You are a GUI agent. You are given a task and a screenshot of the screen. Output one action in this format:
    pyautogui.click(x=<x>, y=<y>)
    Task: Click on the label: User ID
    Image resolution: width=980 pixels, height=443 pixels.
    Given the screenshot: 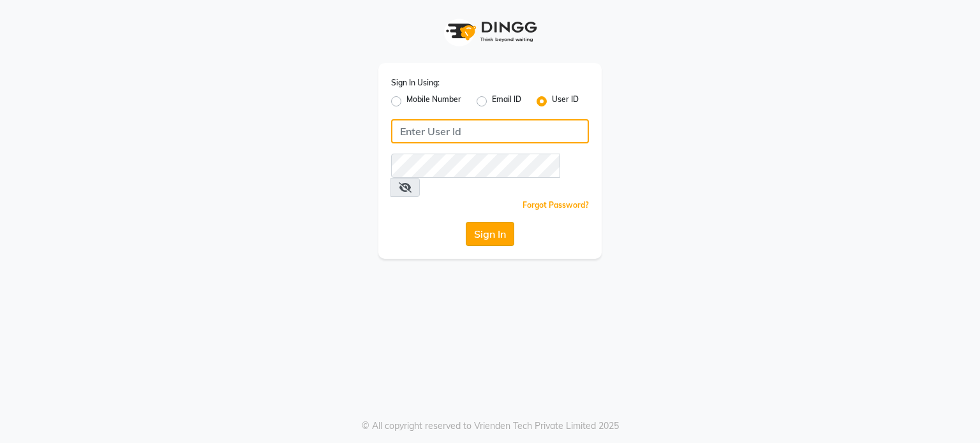 What is the action you would take?
    pyautogui.click(x=565, y=101)
    